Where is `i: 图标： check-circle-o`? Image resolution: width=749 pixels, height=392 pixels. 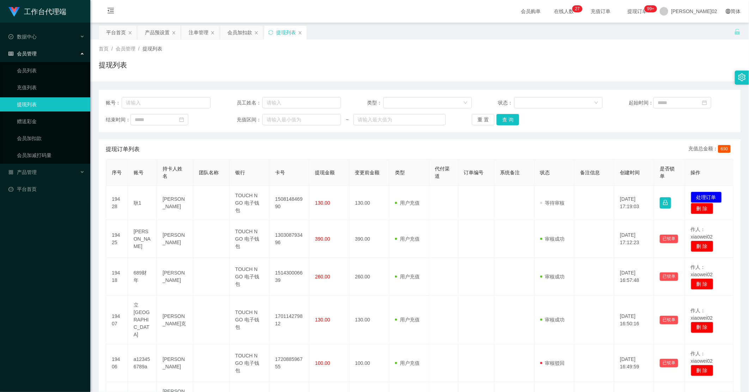 i: 图标： check-circle-o is located at coordinates (11, 37).